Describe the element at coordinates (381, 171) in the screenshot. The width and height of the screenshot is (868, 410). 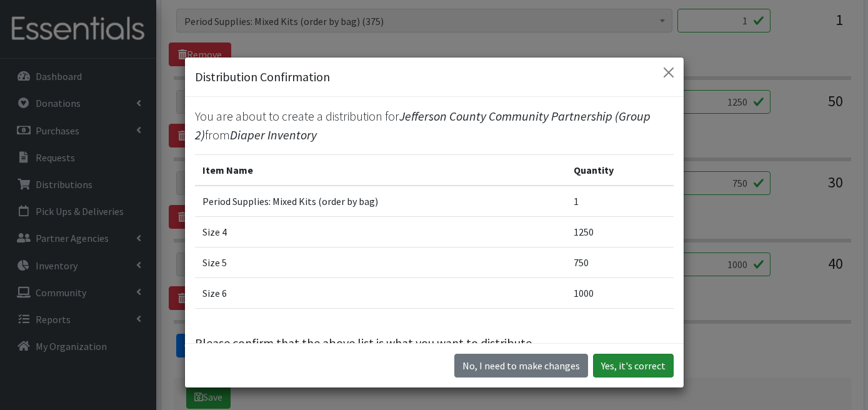
I see `th: Item Name` at that location.